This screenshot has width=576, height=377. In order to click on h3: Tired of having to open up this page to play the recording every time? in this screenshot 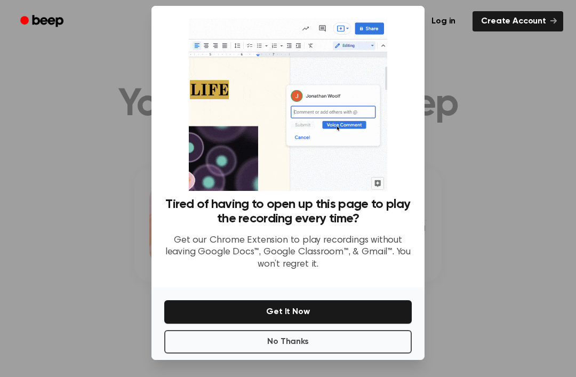, I will do `click(288, 212)`.